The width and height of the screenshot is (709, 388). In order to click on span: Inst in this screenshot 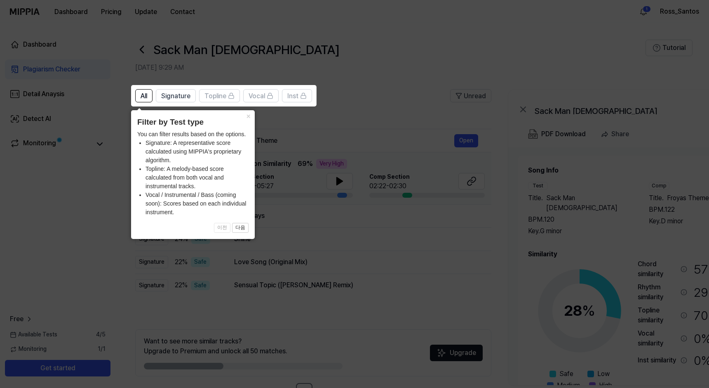, I will do `click(293, 96)`.